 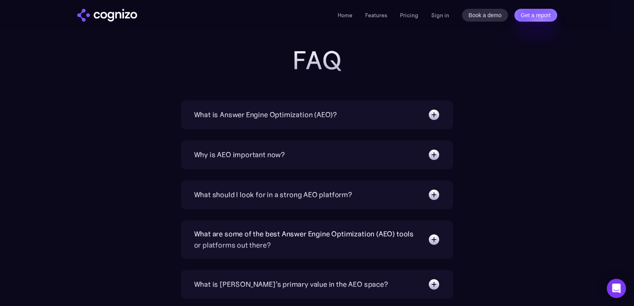 What do you see at coordinates (535, 15) in the screenshot?
I see `a: Get a report` at bounding box center [535, 15].